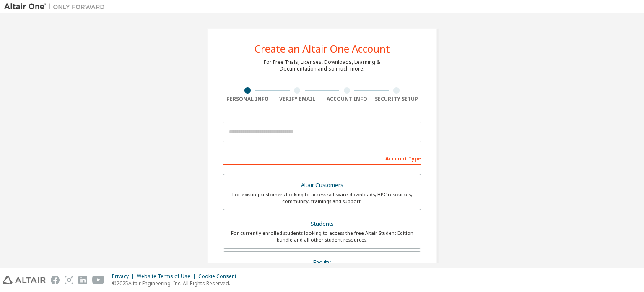  Describe the element at coordinates (167, 276) in the screenshot. I see `div: Website Terms of Use` at that location.